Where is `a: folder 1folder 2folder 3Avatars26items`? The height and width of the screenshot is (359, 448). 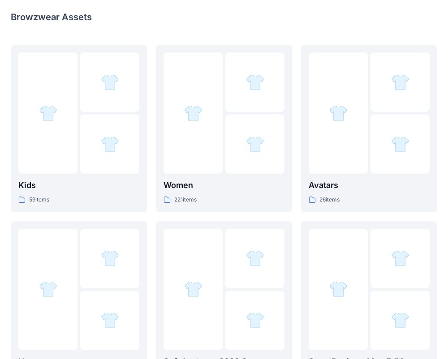
a: folder 1folder 2folder 3Avatars26items is located at coordinates (370, 128).